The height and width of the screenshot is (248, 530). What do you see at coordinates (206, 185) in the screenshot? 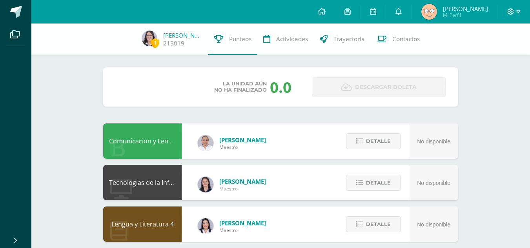
I see `img: dbcf09110664cdb6f63fe058abfafc14.png` at bounding box center [206, 185].